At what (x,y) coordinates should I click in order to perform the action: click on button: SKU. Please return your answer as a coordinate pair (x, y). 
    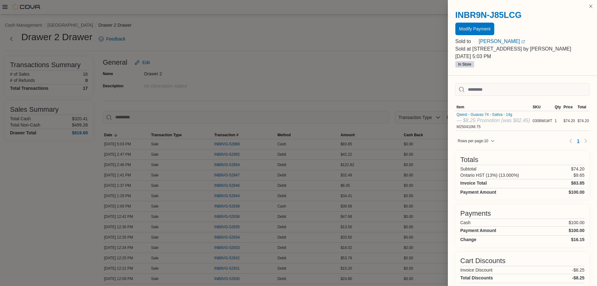
    Looking at the image, I should click on (542, 107).